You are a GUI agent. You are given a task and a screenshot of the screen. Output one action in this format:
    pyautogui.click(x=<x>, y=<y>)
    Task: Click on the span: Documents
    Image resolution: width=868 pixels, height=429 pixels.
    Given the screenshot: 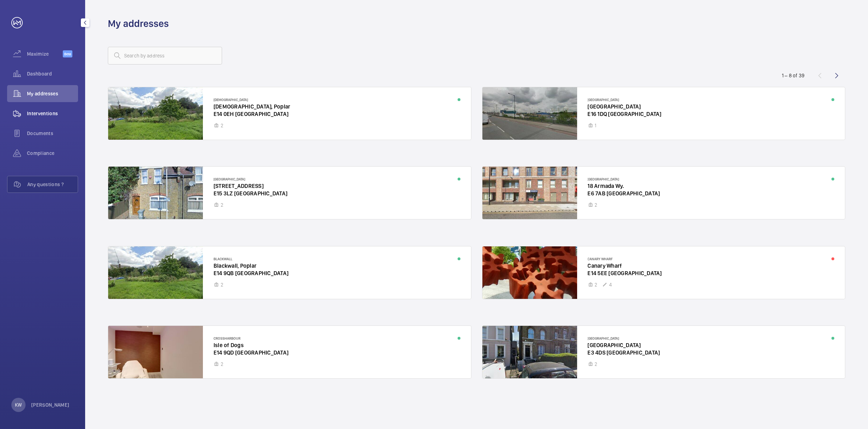 What is the action you would take?
    pyautogui.click(x=53, y=133)
    